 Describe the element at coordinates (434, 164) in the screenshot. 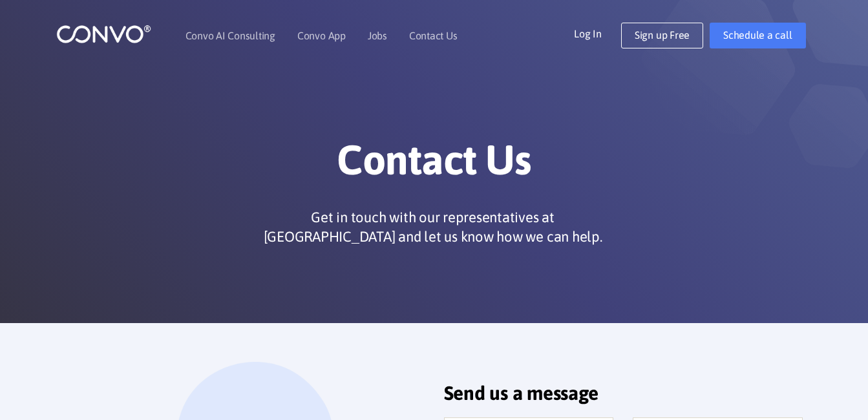

I see `h1: Contact Us` at that location.